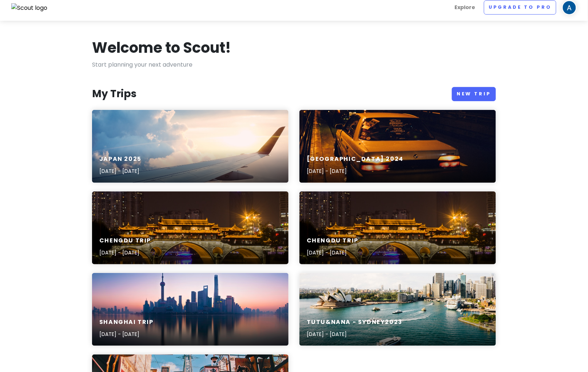  What do you see at coordinates (126, 322) in the screenshot?
I see `h6: Shanghai Trip` at bounding box center [126, 322].